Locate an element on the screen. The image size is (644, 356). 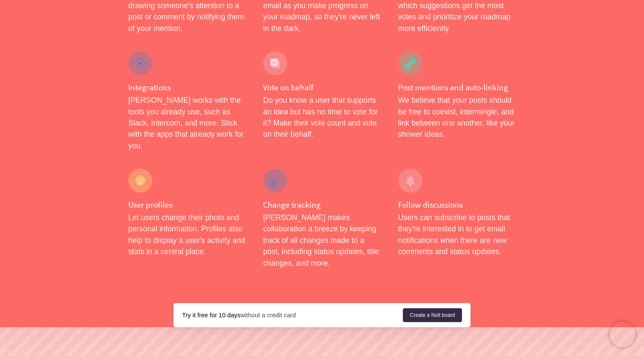
h4: Post mentions and auto-linking is located at coordinates (457, 87).